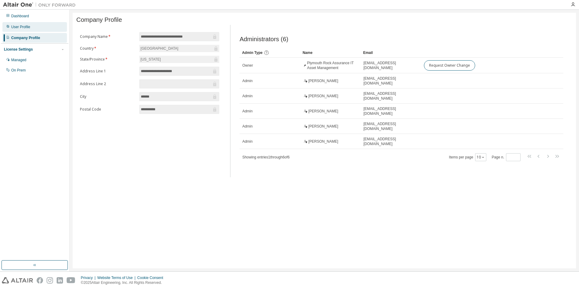 This screenshot has height=289, width=579. What do you see at coordinates (330, 53) in the screenshot?
I see `div: Name` at bounding box center [330, 53].